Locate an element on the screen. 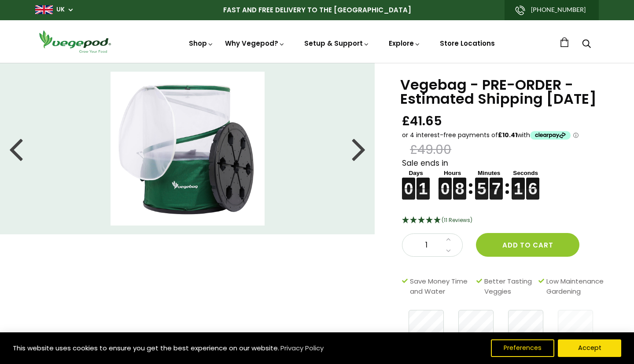 Image resolution: width=634 pixels, height=364 pixels. a: Privacy Policy (opens in a new tab) is located at coordinates (302, 348).